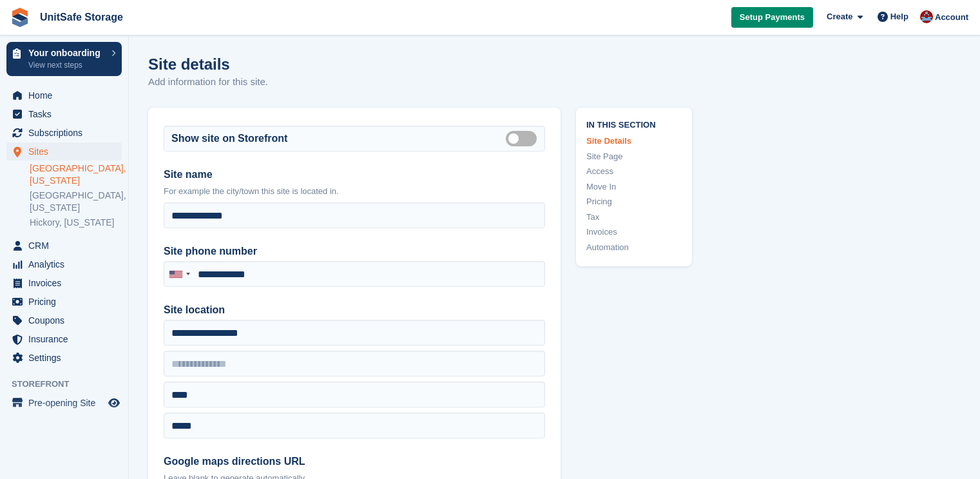  Describe the element at coordinates (67, 403) in the screenshot. I see `span: Pre-opening Site` at that location.